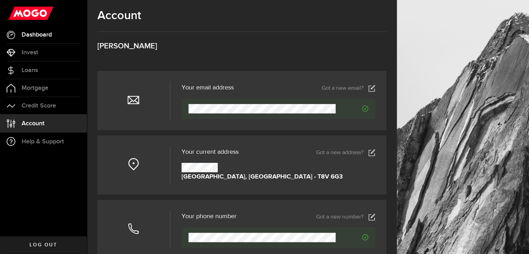  I want to click on button: Open LiveChat chat widget, so click(16, 13).